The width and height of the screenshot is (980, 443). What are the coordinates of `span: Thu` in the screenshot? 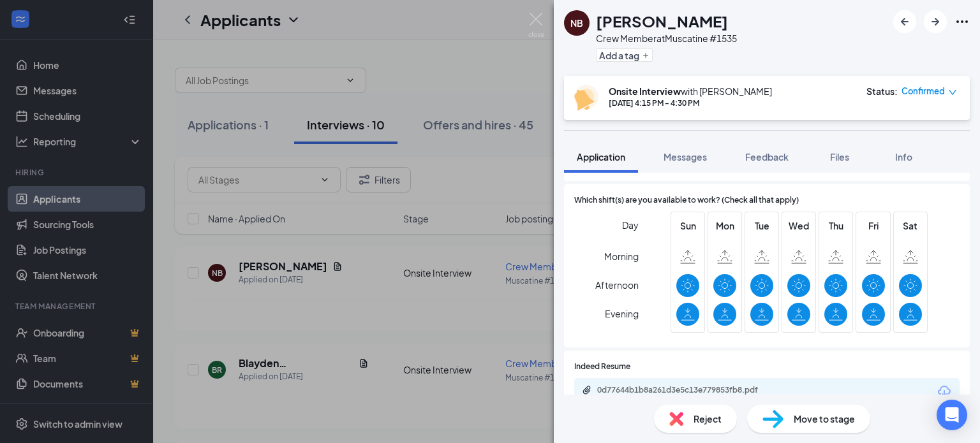 It's located at (836, 225).